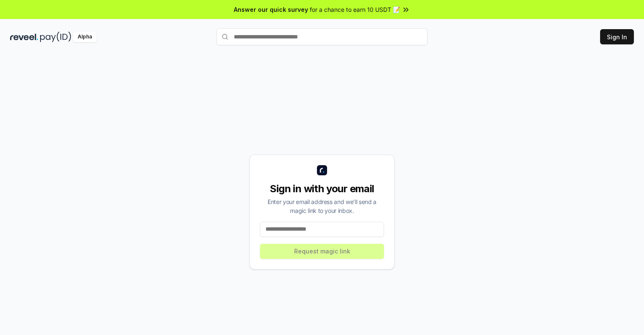 The image size is (644, 335). I want to click on span: Answer our quick survey, so click(271, 9).